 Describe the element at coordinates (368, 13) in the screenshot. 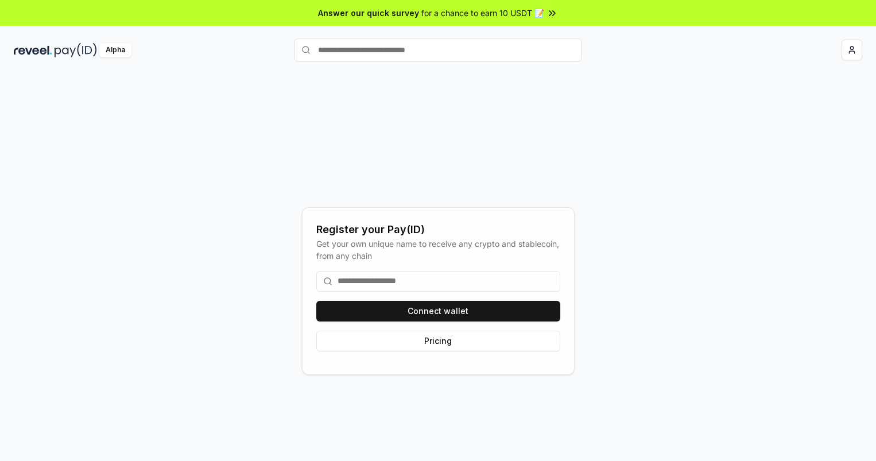

I see `span: Answer our quick survey` at that location.